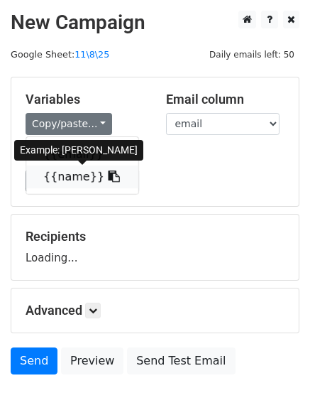 This screenshot has height=415, width=310. What do you see at coordinates (92, 361) in the screenshot?
I see `a: Preview` at bounding box center [92, 361].